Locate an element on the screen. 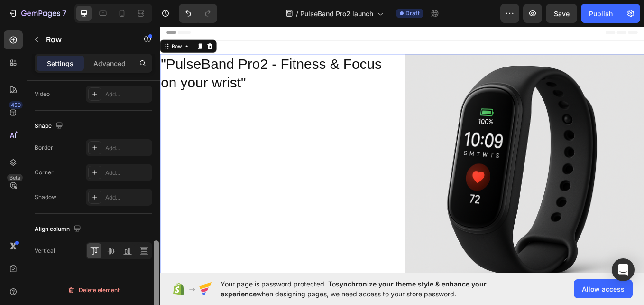  div: Publish is located at coordinates (601, 14).